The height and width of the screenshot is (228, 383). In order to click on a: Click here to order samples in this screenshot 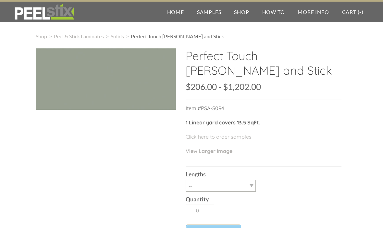, I will do `click(218, 137)`.